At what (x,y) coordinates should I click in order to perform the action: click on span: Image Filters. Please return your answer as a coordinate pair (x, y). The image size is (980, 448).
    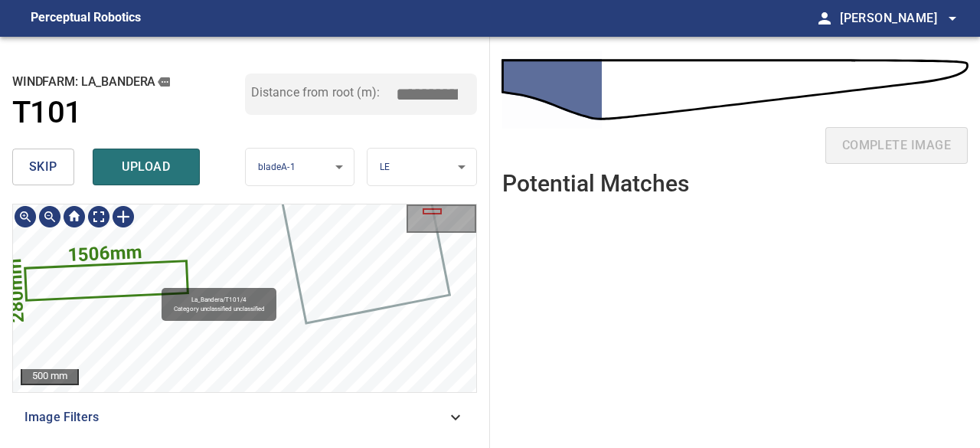
    Looking at the image, I should click on (235, 417).